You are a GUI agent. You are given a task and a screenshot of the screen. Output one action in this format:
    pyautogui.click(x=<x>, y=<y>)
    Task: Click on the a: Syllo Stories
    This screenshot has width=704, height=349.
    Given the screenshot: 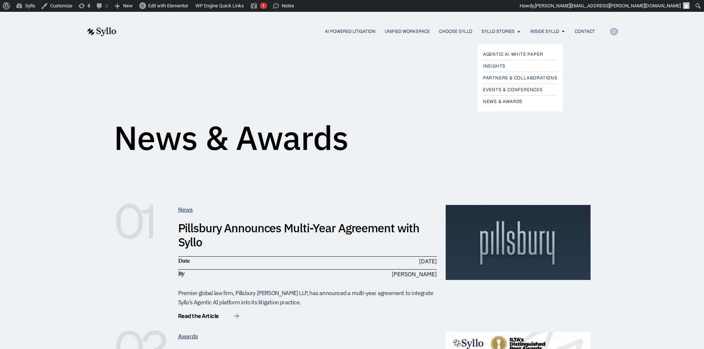 What is the action you would take?
    pyautogui.click(x=498, y=31)
    